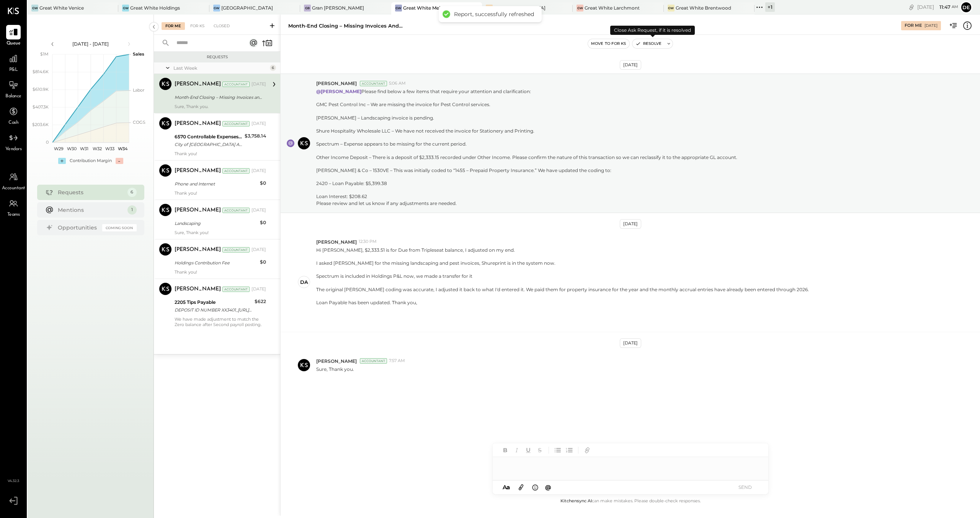 Image resolution: width=980 pixels, height=518 pixels. What do you see at coordinates (368, 241) in the screenshot?
I see `span: 12:30 PM` at bounding box center [368, 241].